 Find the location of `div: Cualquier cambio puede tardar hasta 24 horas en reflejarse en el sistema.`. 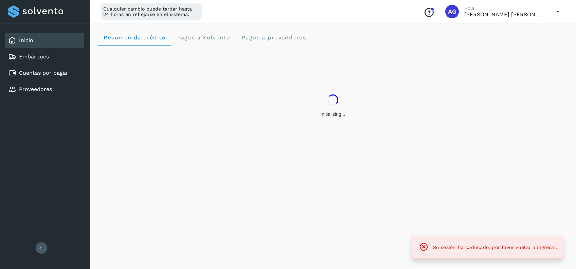

div: Cualquier cambio puede tardar hasta 24 horas en reflejarse en el sistema. is located at coordinates (151, 12).